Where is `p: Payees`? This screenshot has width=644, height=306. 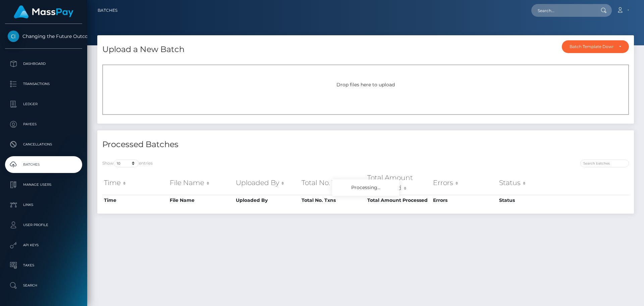
p: Payees is located at coordinates (44, 124).